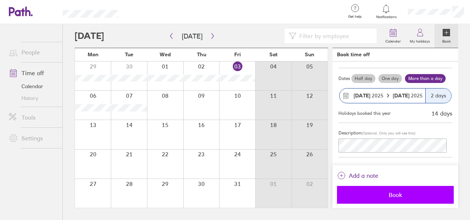 This screenshot has width=470, height=220. What do you see at coordinates (420, 40) in the screenshot?
I see `label: My holidays` at bounding box center [420, 40].